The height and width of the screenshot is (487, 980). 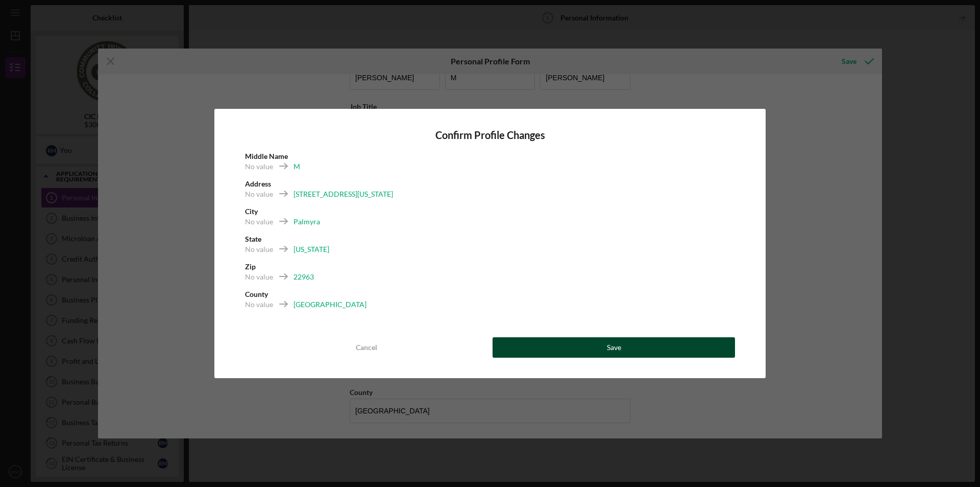 I want to click on div: M, so click(x=296, y=166).